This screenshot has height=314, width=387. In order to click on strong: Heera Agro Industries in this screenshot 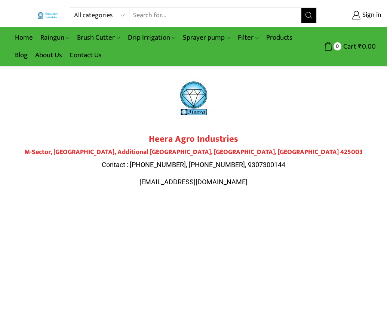, I will do `click(194, 139)`.